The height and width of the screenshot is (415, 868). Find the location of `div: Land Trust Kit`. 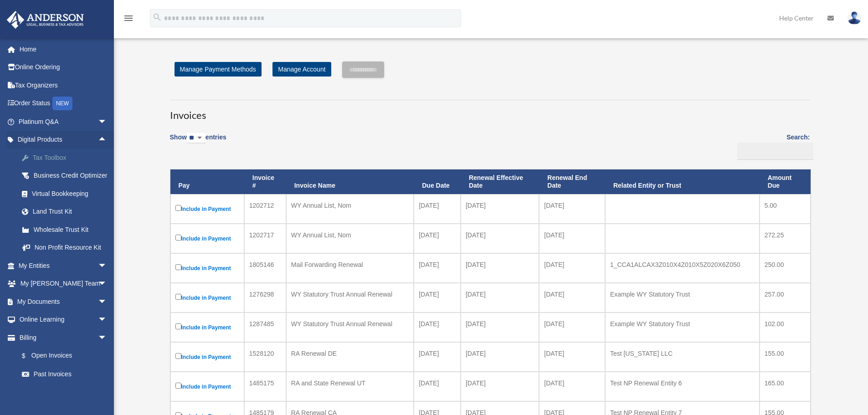

div: Land Trust Kit is located at coordinates (70, 212).